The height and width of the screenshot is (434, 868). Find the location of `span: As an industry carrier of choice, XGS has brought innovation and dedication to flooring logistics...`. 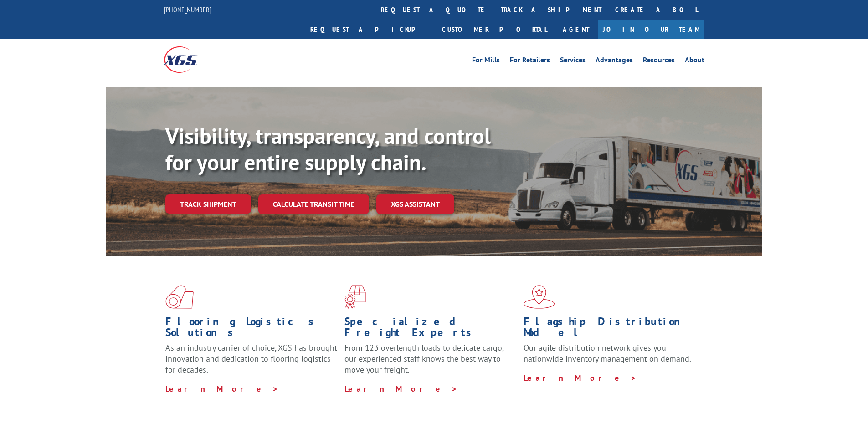

span: As an industry carrier of choice, XGS has brought innovation and dedication to flooring logistics... is located at coordinates (251, 358).